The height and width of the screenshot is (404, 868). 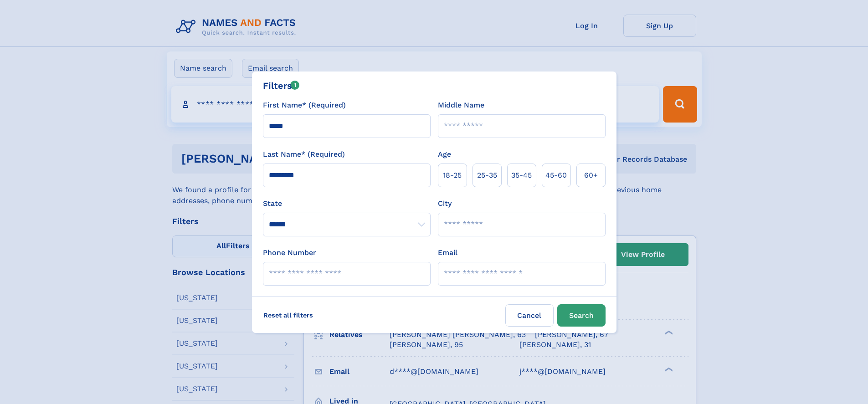 What do you see at coordinates (304, 105) in the screenshot?
I see `label: First Name* (Required)` at bounding box center [304, 105].